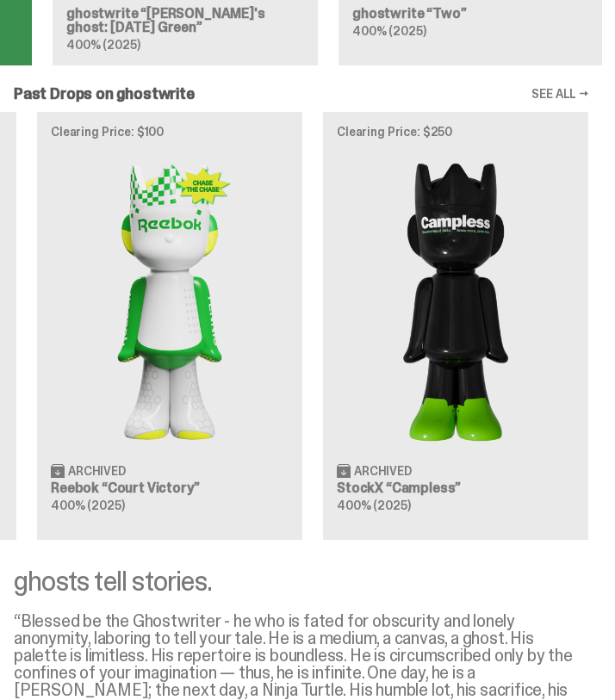 The image size is (615, 700). What do you see at coordinates (169, 299) in the screenshot?
I see `img: Court Victory` at bounding box center [169, 299].